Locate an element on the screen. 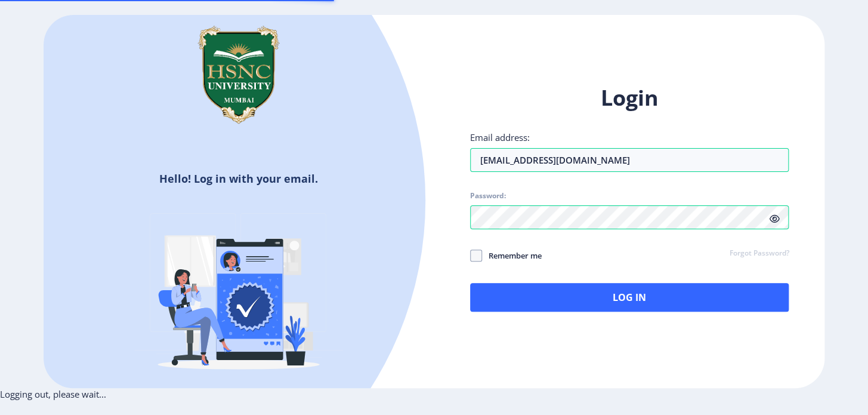 This screenshot has height=415, width=868. h1: Login is located at coordinates (629, 97).